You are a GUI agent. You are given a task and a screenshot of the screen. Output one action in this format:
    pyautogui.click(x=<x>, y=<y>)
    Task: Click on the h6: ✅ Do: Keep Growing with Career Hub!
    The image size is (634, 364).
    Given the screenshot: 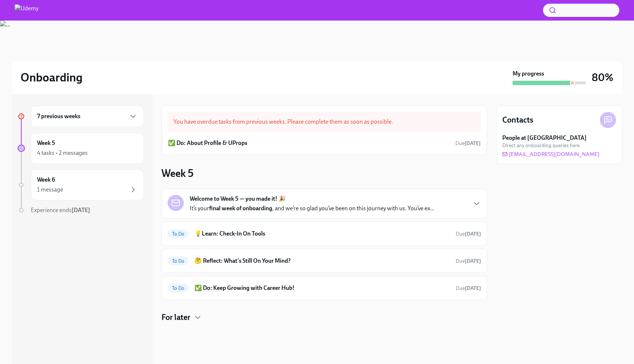 What is the action you would take?
    pyautogui.click(x=322, y=288)
    